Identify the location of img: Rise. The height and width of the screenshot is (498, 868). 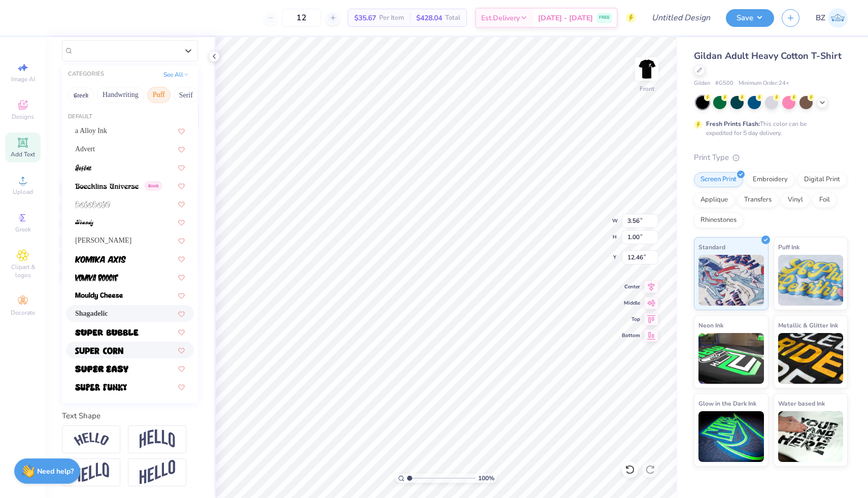
(158, 473).